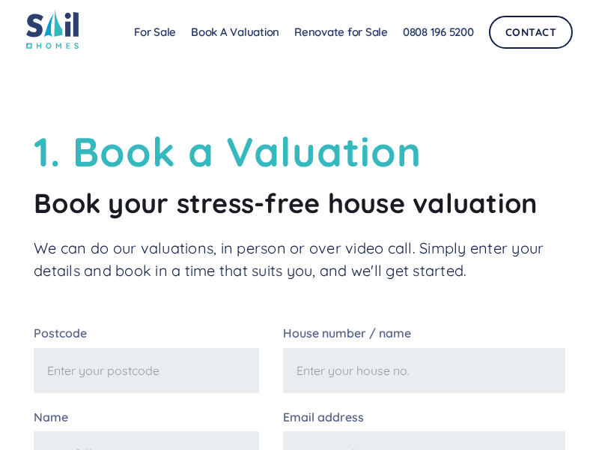 Image resolution: width=599 pixels, height=450 pixels. What do you see at coordinates (155, 32) in the screenshot?
I see `a: For Sale` at bounding box center [155, 32].